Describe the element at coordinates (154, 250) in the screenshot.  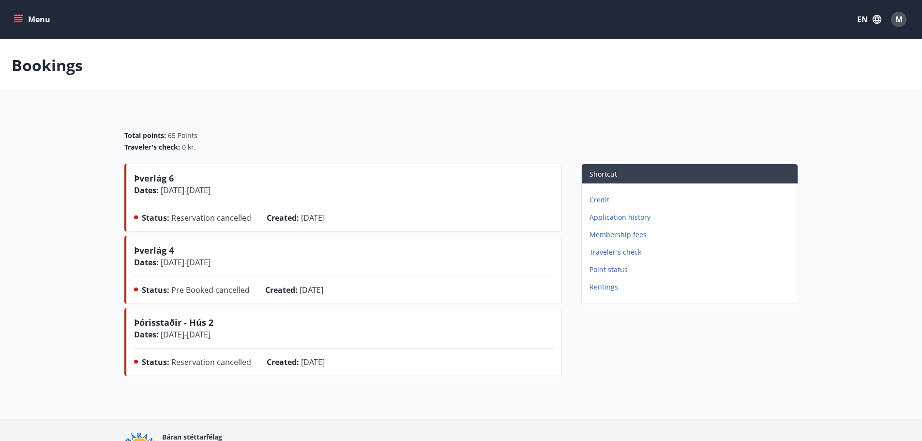
I see `span: Þverlág 4` at that location.